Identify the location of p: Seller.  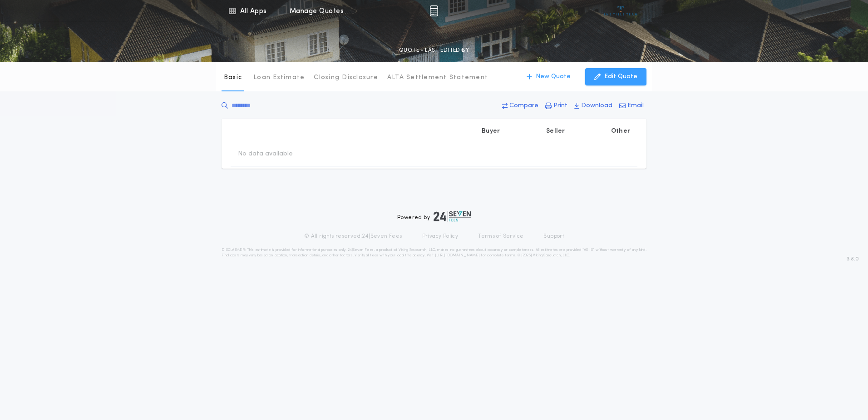
(556, 131).